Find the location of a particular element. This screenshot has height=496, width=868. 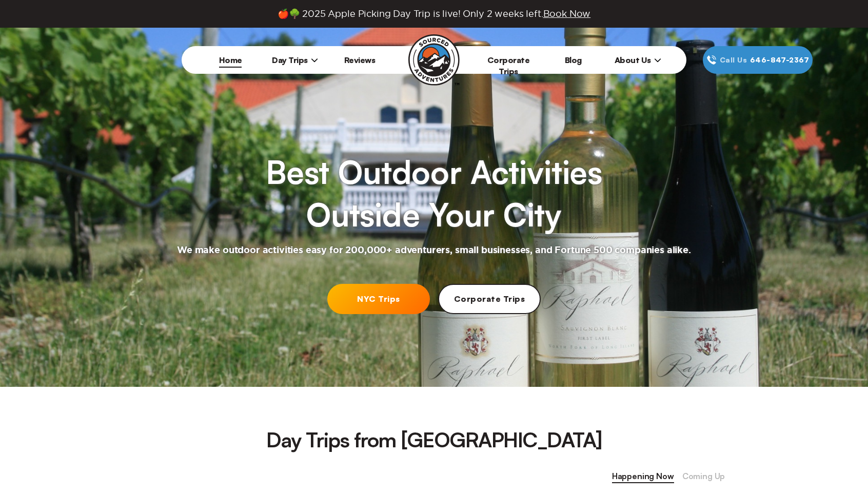

span: Day Trips is located at coordinates (295, 60).